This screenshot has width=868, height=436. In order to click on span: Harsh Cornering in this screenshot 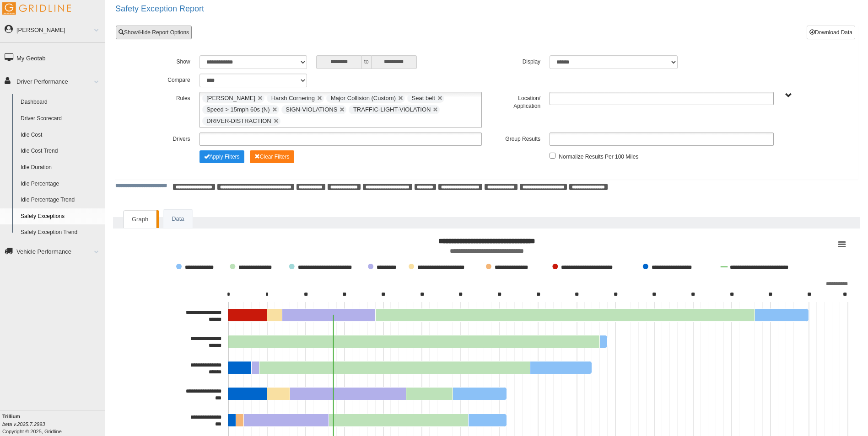, I will do `click(292, 98)`.